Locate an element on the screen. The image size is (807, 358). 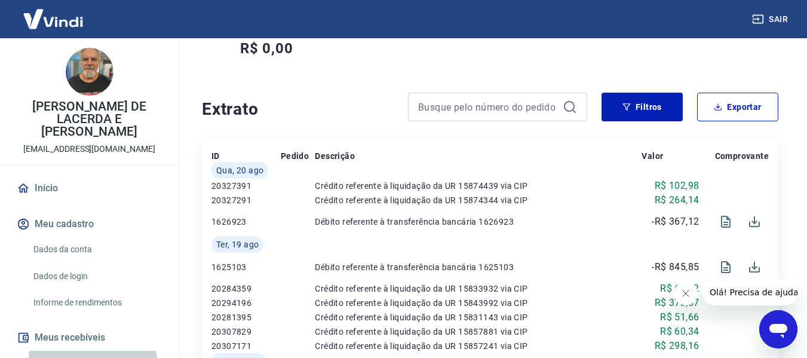
p: R$ 51,66 is located at coordinates (679, 317).